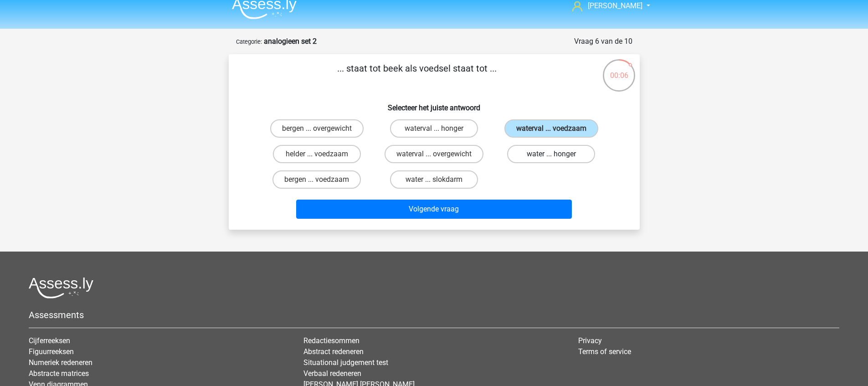 Image resolution: width=868 pixels, height=386 pixels. What do you see at coordinates (333, 351) in the screenshot?
I see `a: Abstract redeneren` at bounding box center [333, 351].